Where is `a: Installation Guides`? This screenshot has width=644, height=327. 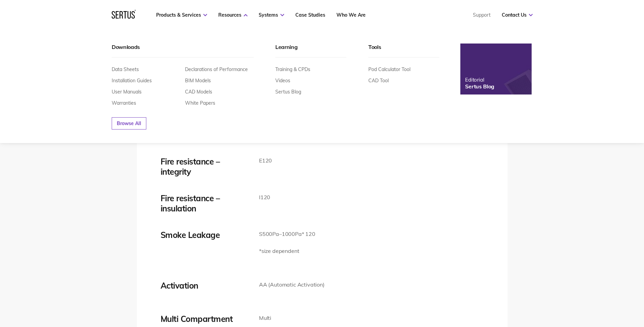
a: Installation Guides is located at coordinates (132, 80).